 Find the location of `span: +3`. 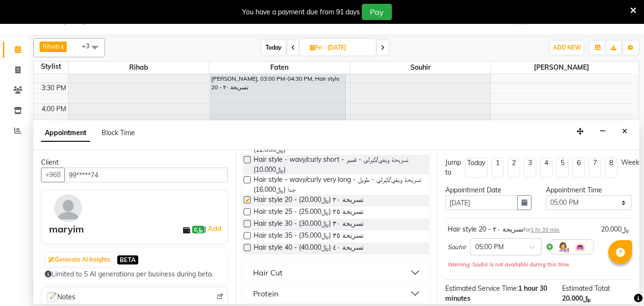

span: +3 is located at coordinates (89, 46).